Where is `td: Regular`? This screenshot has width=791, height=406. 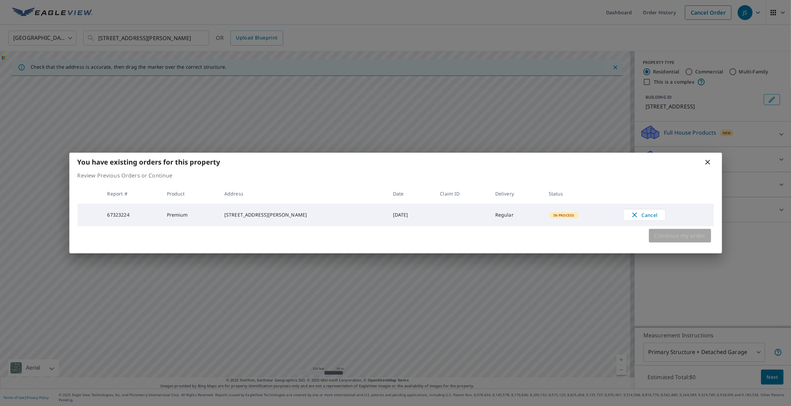
td: Regular is located at coordinates (516, 215).